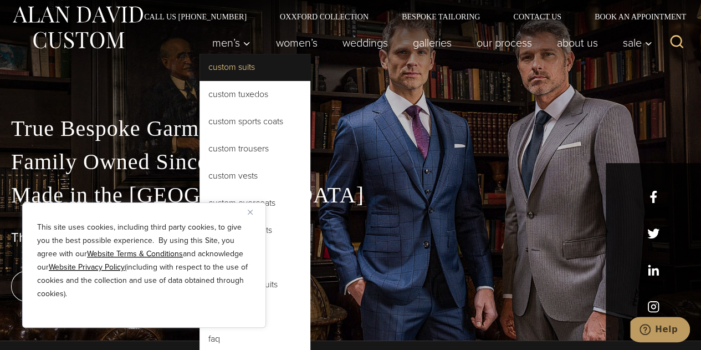 The height and width of the screenshot is (350, 701). I want to click on nav: Secondary Navigation, so click(409, 17).